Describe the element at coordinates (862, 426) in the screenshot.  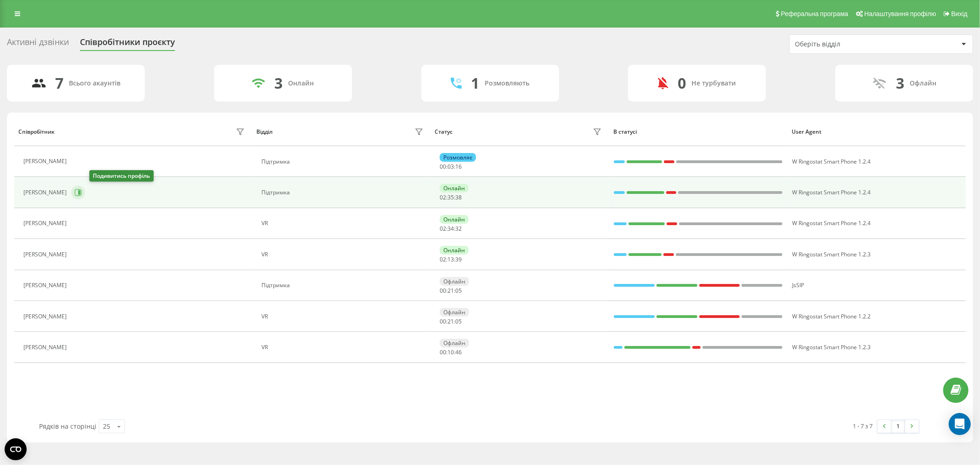
I see `div: 1 - 7 з 7` at that location.